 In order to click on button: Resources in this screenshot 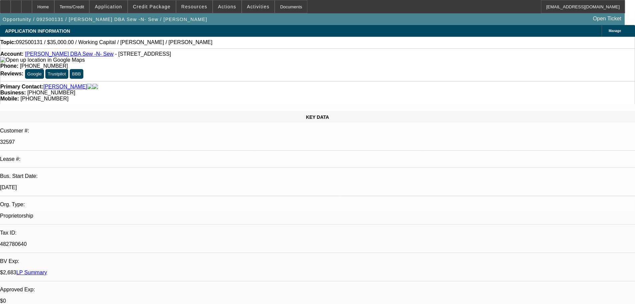, I will do `click(194, 7)`.